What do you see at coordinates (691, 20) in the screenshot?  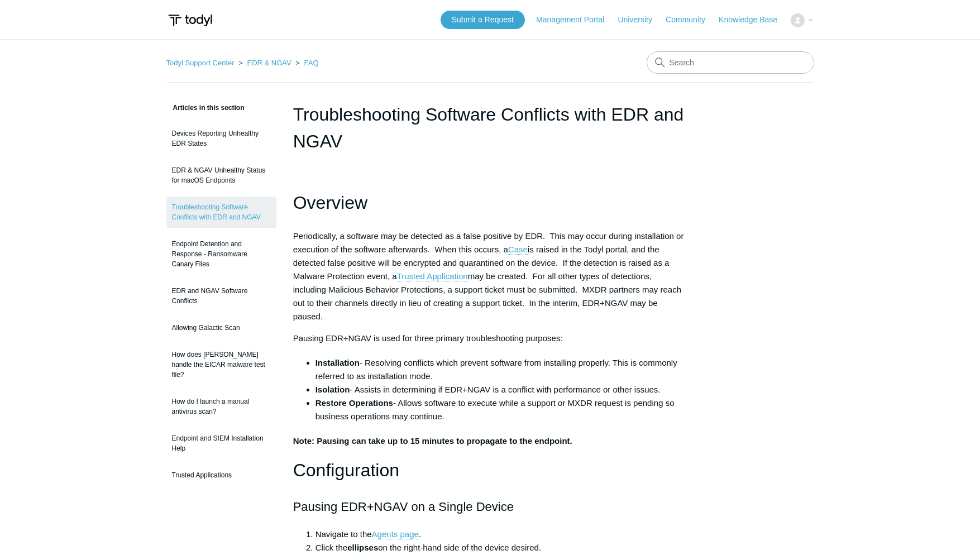 I see `a: Community` at bounding box center [691, 20].